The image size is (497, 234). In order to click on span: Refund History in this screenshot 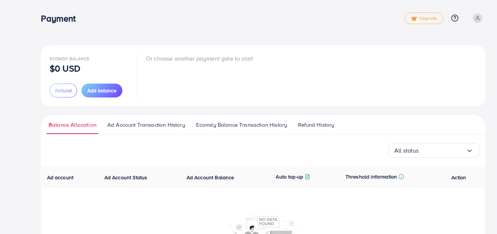, I will do `click(316, 125)`.